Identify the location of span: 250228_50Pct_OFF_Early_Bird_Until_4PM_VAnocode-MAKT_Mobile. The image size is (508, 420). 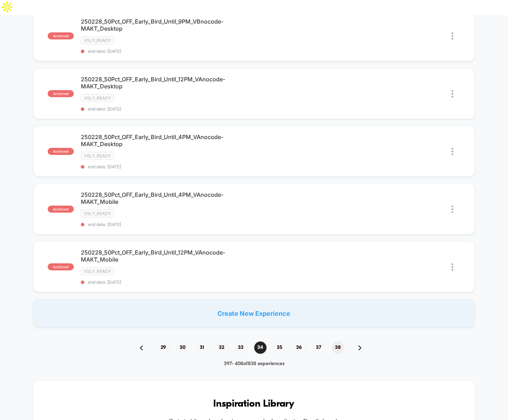
(167, 198).